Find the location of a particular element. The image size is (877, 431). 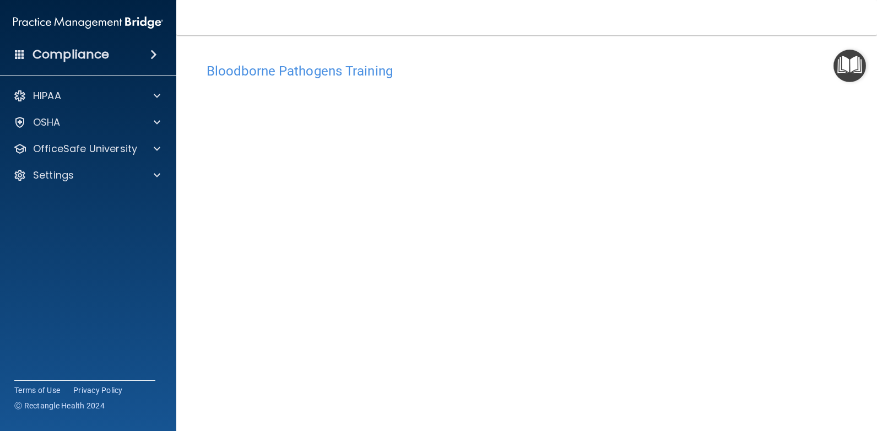

span: Ⓒ Rectangle Health 2024 is located at coordinates (59, 405).